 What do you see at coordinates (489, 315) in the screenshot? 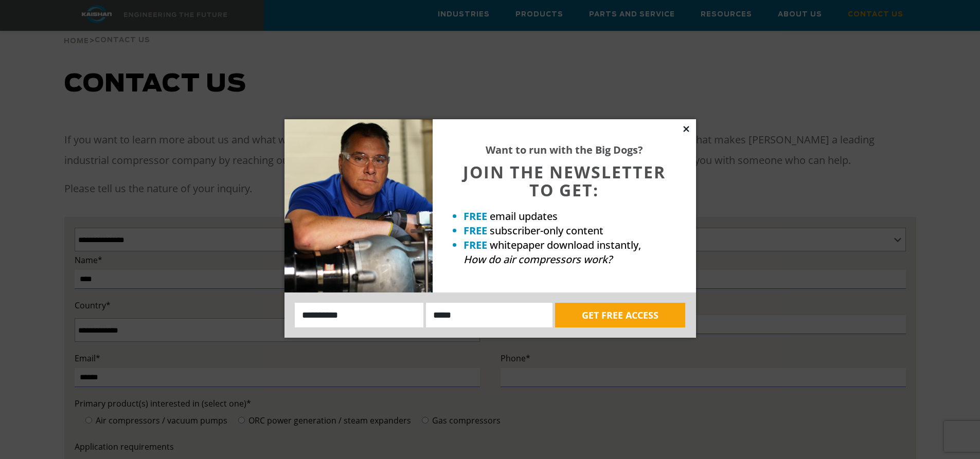
I see `input: Email` at bounding box center [489, 315].